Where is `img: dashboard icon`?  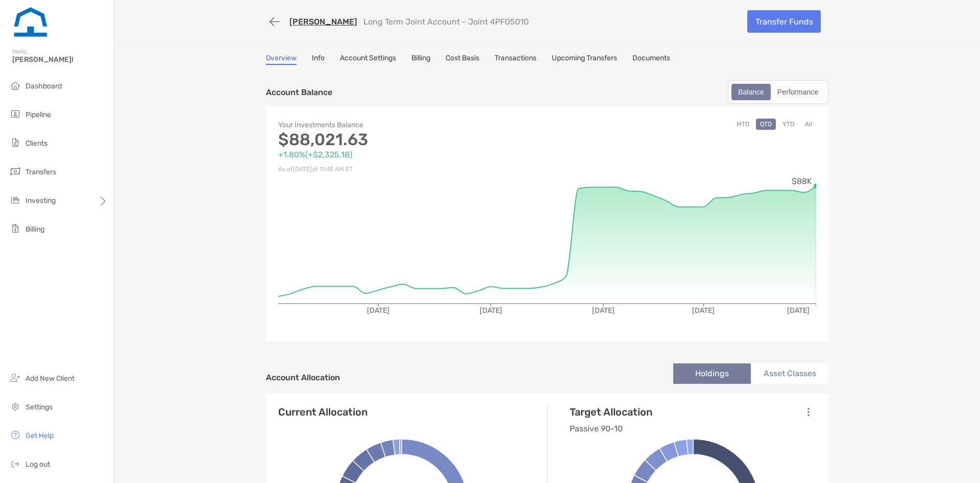
img: dashboard icon is located at coordinates (15, 85).